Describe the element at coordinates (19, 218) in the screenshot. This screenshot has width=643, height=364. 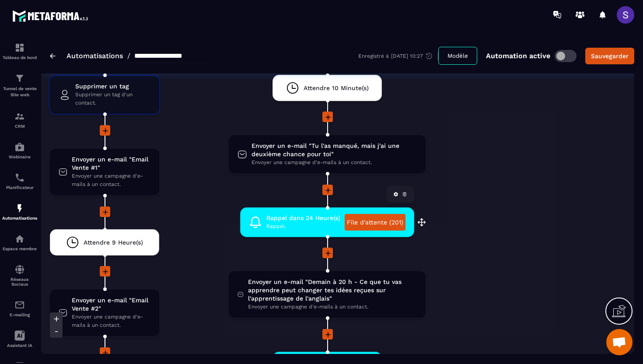
I see `p: Automatisations` at that location.